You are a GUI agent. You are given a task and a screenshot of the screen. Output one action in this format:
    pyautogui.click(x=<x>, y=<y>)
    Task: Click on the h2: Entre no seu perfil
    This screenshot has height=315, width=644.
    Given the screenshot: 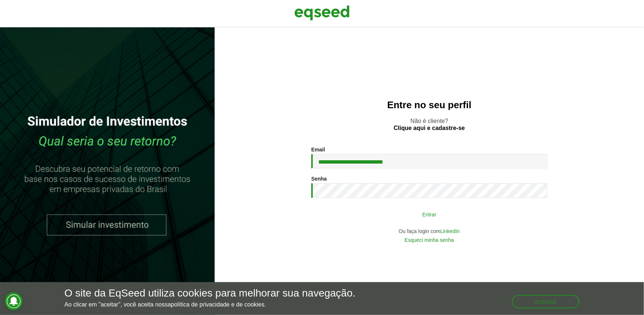 What is the action you would take?
    pyautogui.click(x=429, y=104)
    